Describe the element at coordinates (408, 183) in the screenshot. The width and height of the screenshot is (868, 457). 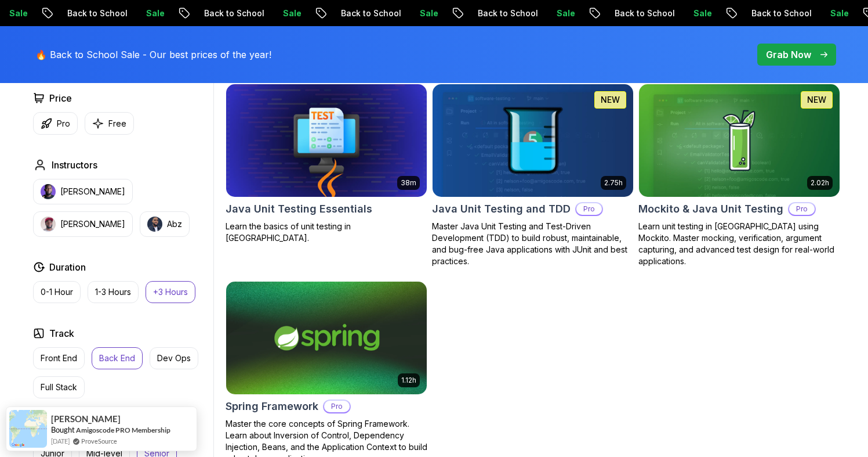
I see `p: 38m` at that location.